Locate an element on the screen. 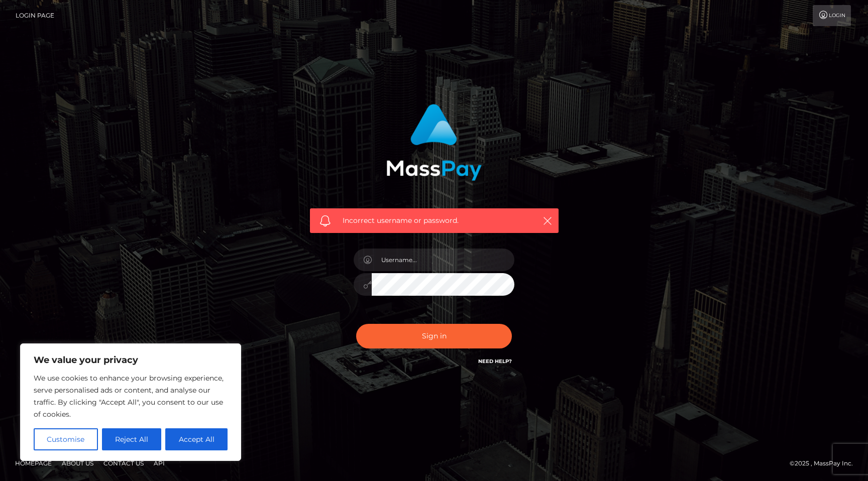 The height and width of the screenshot is (481, 868). input: Username... is located at coordinates (443, 259).